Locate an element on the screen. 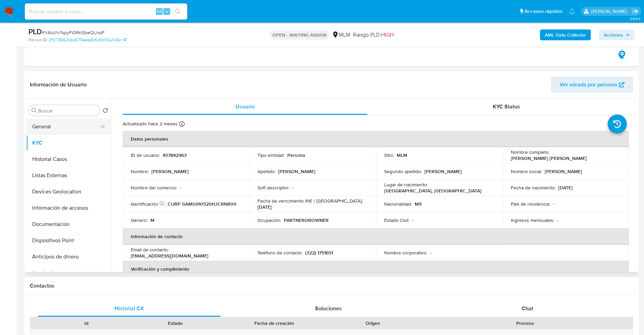 The width and height of the screenshot is (644, 335). p: Apellido : is located at coordinates (266, 171).